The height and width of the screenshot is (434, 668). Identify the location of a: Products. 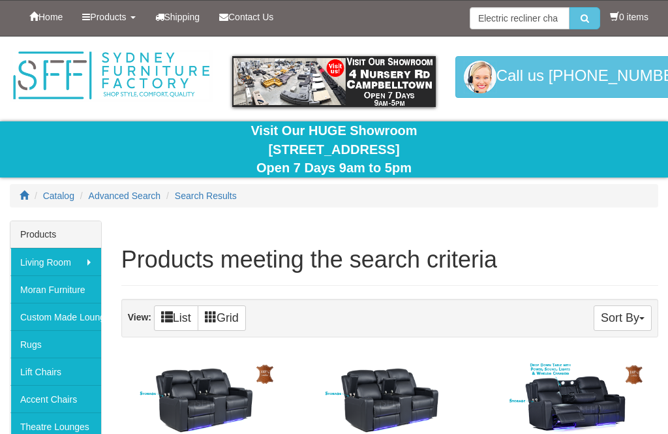
(108, 17).